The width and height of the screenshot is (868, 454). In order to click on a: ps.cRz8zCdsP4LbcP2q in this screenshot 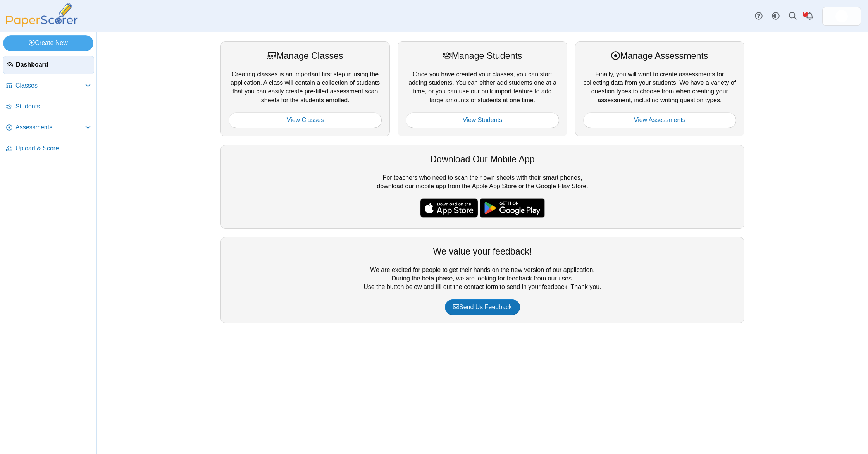, I will do `click(842, 16)`.